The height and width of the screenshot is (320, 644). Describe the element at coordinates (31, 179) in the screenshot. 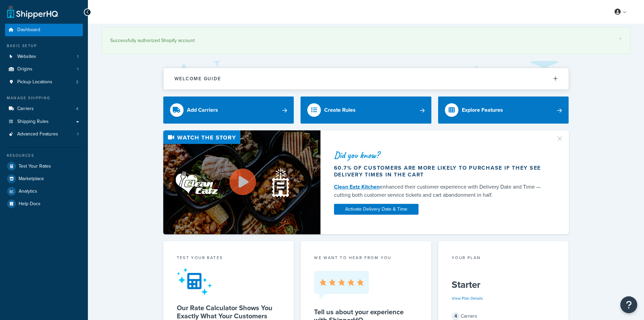

I see `span: Marketplace` at that location.